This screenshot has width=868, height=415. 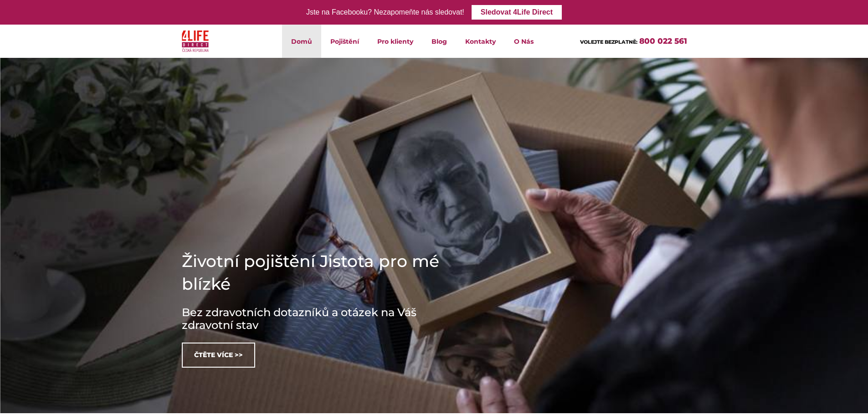 I want to click on a: Čtěte více >>, so click(x=218, y=355).